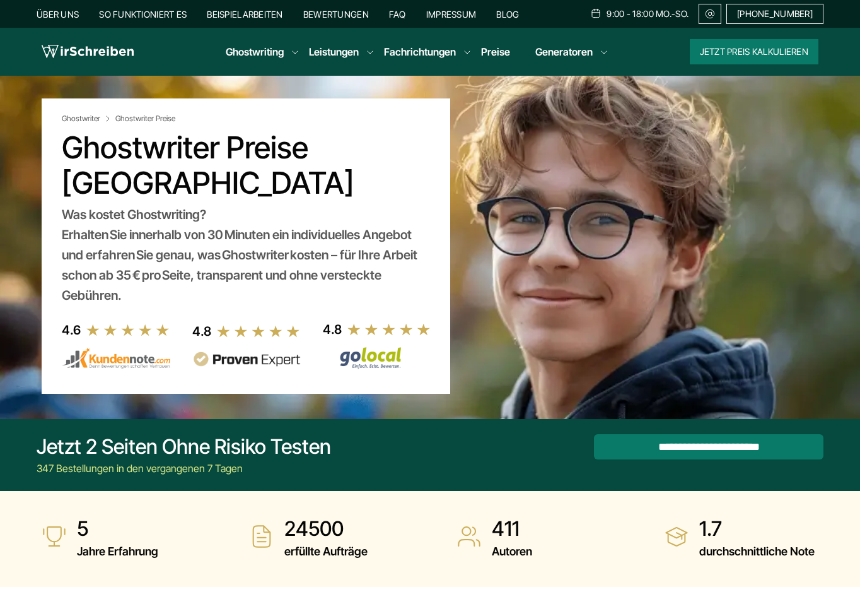 The width and height of the screenshot is (860, 616). Describe the element at coordinates (116, 358) in the screenshot. I see `img: kundennote` at that location.